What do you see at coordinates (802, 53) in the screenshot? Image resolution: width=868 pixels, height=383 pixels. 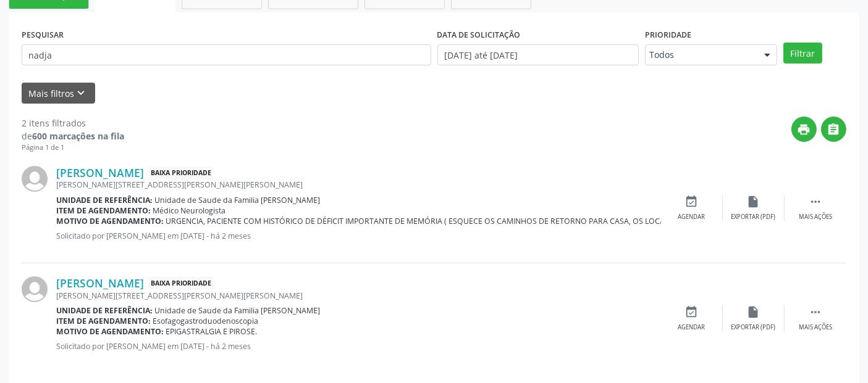 I see `button: Filtrar` at bounding box center [802, 53].